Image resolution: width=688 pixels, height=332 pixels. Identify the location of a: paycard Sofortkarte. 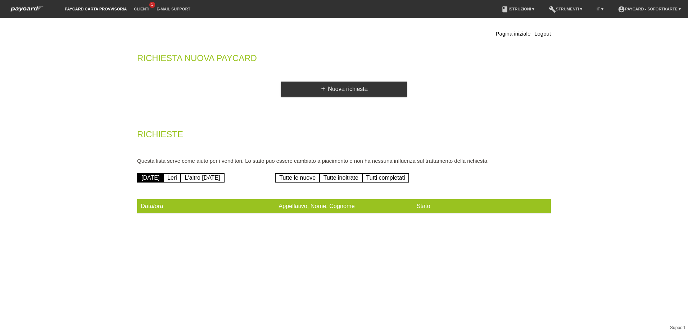
(27, 11).